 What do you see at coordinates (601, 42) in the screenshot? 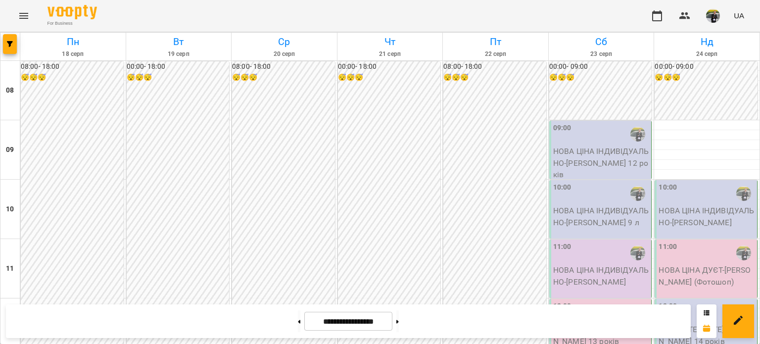
I see `h6: Сб` at bounding box center [601, 42].